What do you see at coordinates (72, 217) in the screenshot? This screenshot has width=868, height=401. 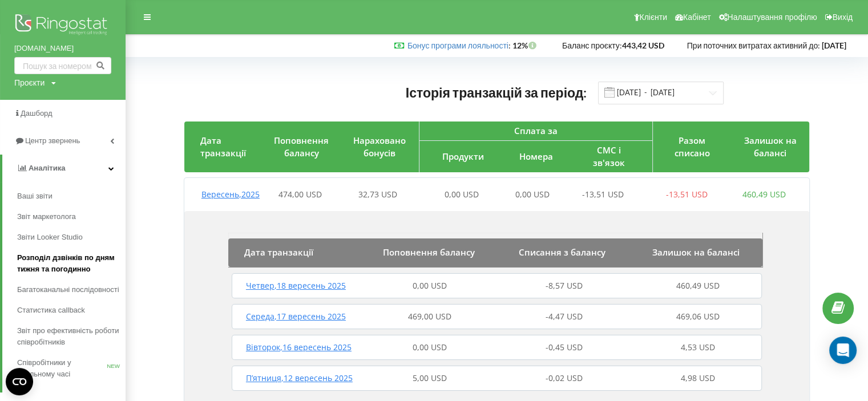 I see `a: Звіт маркетолога` at bounding box center [72, 217].